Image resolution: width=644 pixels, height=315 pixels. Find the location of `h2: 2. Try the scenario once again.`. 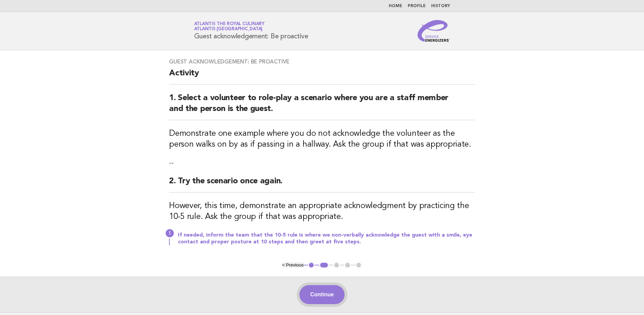

h2: 2. Try the scenario once again. is located at coordinates (322, 184).